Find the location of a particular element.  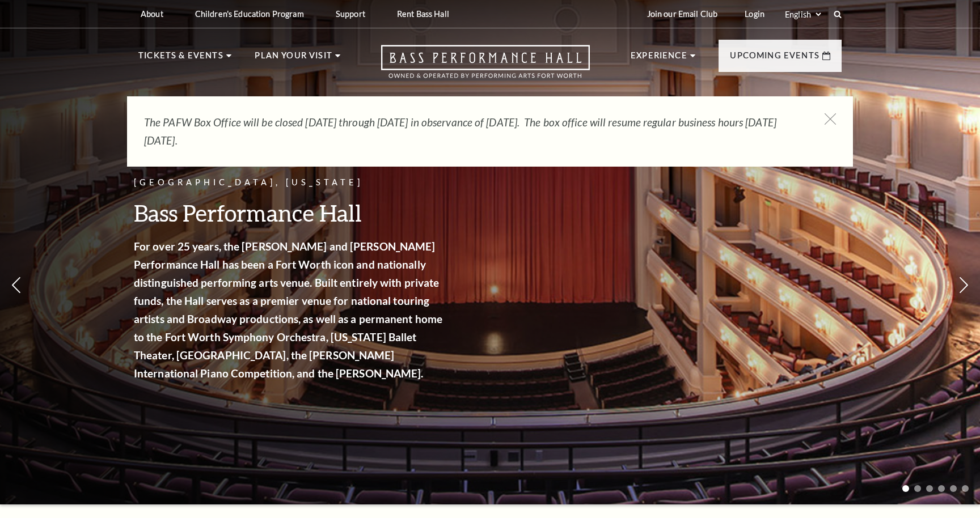

p: Upcoming Events is located at coordinates (775, 59).